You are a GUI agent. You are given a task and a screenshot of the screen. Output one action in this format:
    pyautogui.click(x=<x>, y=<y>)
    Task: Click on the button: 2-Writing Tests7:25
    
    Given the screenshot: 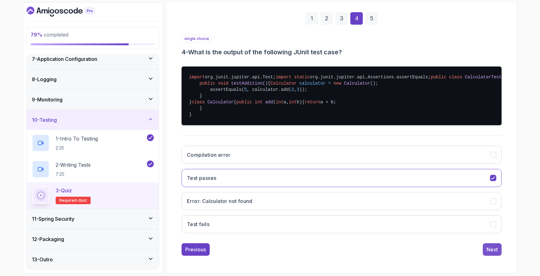 What is the action you would take?
    pyautogui.click(x=93, y=169)
    